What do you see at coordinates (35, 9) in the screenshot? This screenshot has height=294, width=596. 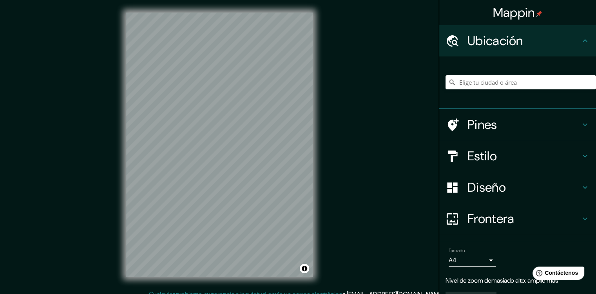 I see `span: Contáctenos` at bounding box center [35, 9].